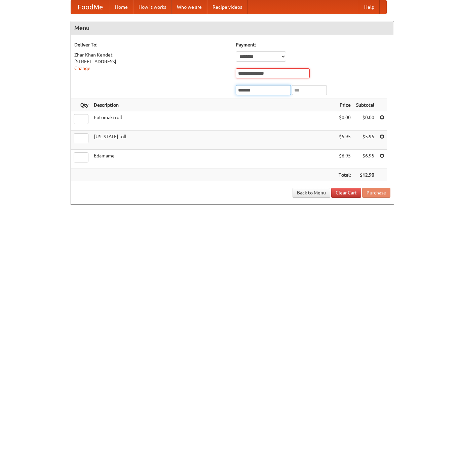 Image resolution: width=457 pixels, height=476 pixels. I want to click on th: $12.90, so click(365, 175).